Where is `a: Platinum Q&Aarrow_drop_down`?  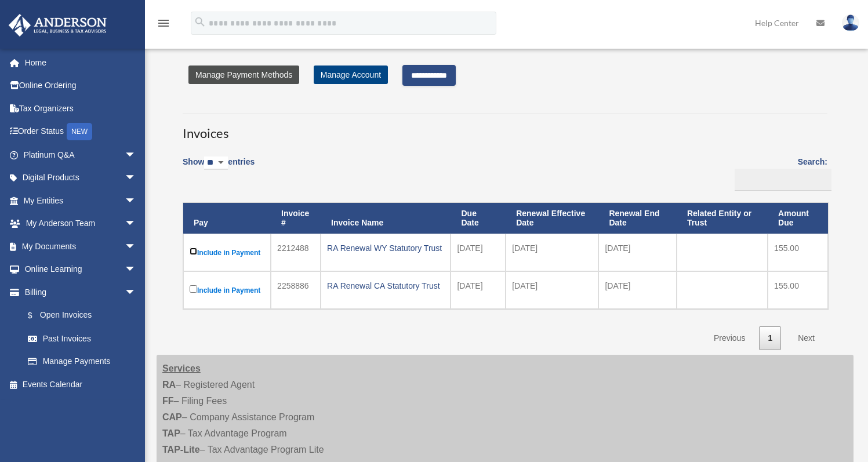
a: Platinum Q&Aarrow_drop_down is located at coordinates (81, 155).